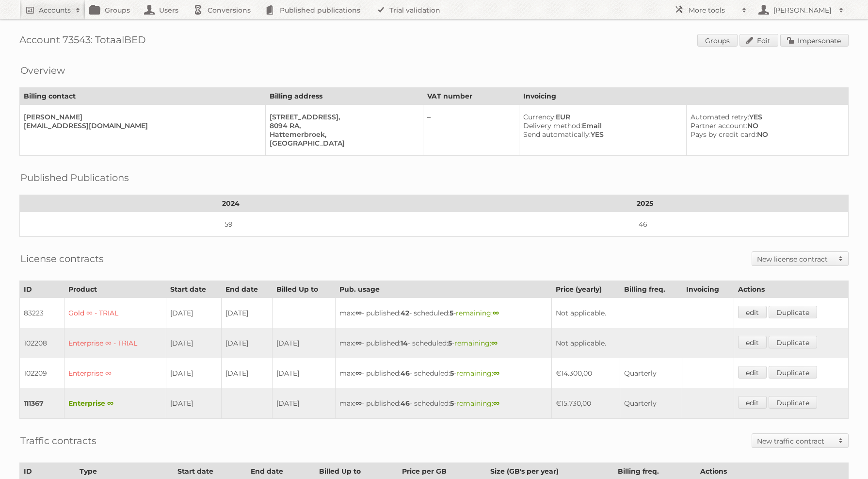  Describe the element at coordinates (557, 134) in the screenshot. I see `span: Send automatically:` at that location.